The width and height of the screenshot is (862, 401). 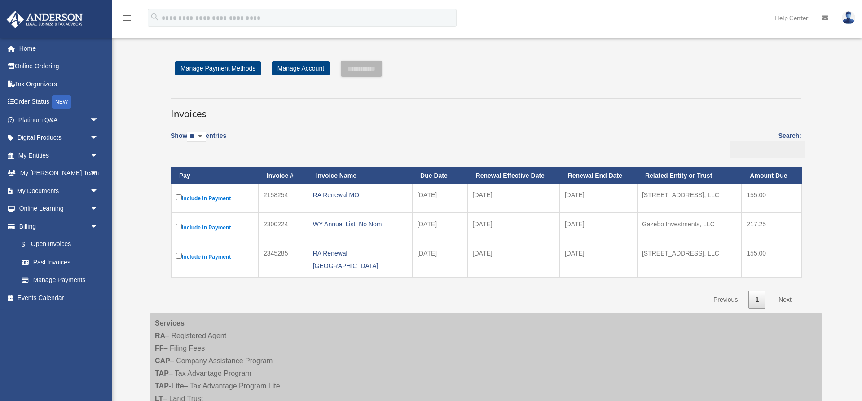 What do you see at coordinates (514, 176) in the screenshot?
I see `th: Renewal Effective Date: activate to sort column ascending` at bounding box center [514, 176].